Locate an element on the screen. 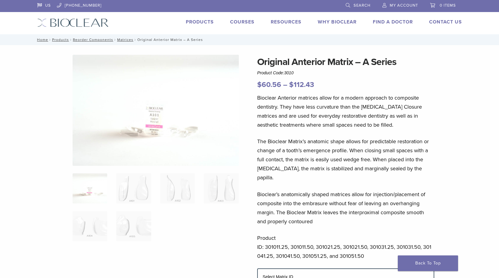 This screenshot has height=278, width=499. p: Product ID: 301011.25, 301011.50, 301021.25, 301021.50, 301031.25, 301031.50, 301041.25, 301041.5... is located at coordinates (346, 247).